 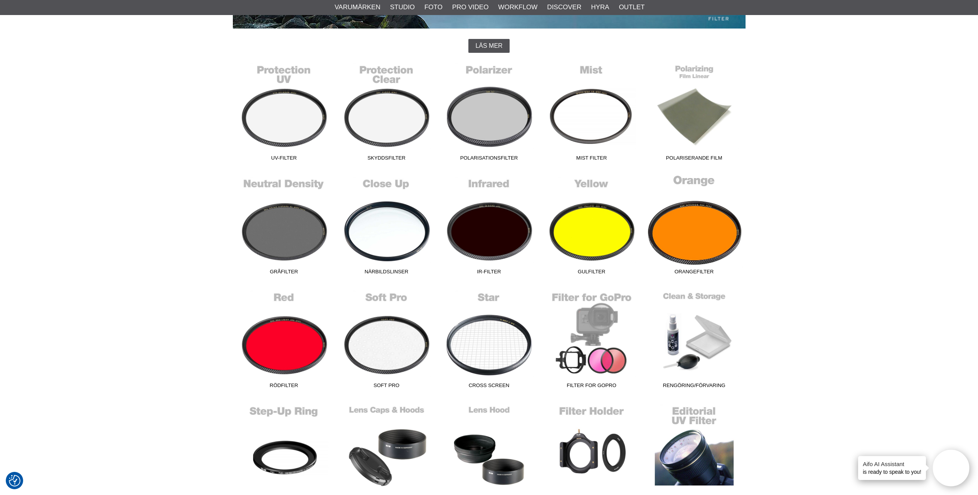 I want to click on span: Orangefilter, so click(x=694, y=273).